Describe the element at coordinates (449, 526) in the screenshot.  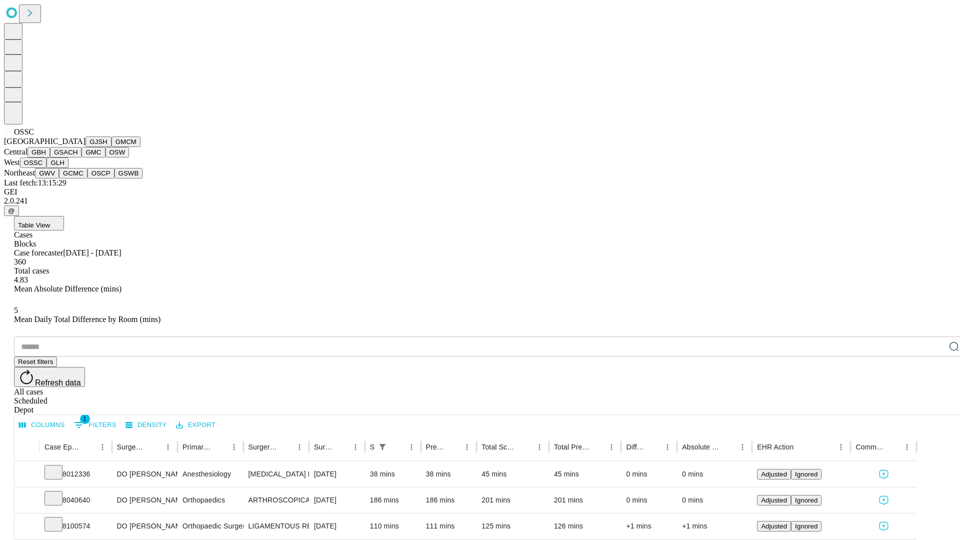
I see `div: 111 mins` at that location.